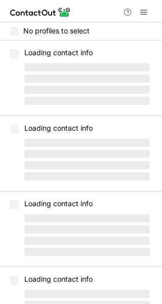  I want to click on img: ContactOut v5.3.10, so click(41, 12).